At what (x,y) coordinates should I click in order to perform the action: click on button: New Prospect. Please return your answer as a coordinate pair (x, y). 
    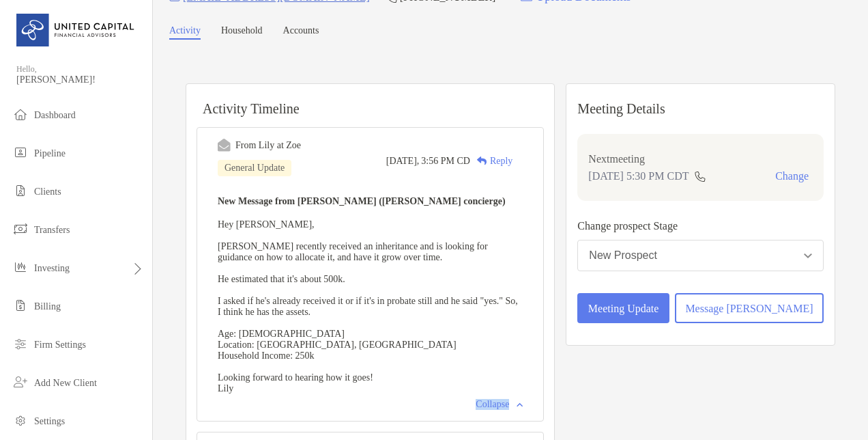
    Looking at the image, I should click on (700, 256).